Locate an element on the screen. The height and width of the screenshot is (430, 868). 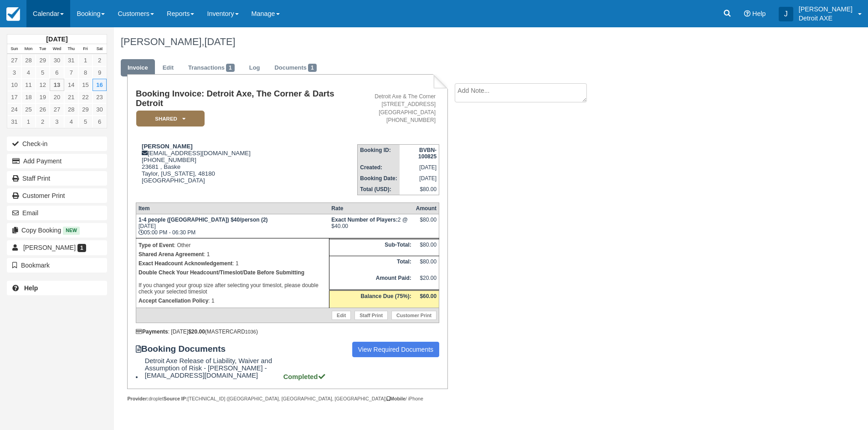
strong: Type of Event is located at coordinates (156, 245).